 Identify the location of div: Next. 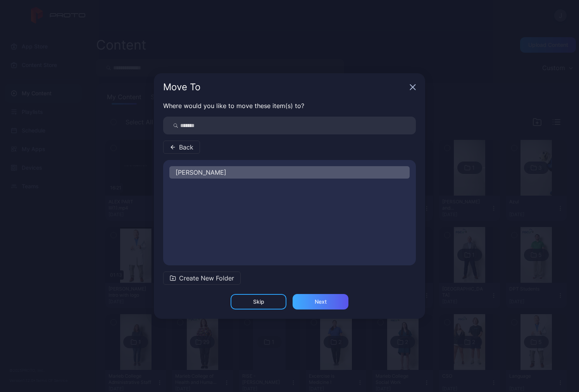
(321, 302).